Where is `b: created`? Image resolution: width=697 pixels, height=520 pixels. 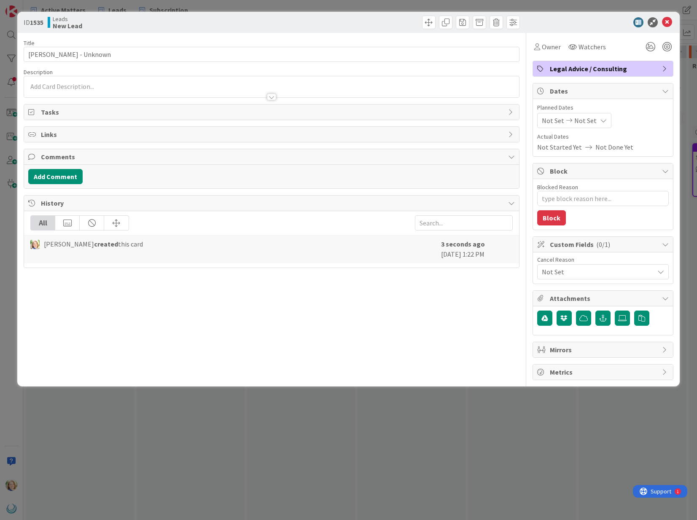
b: created is located at coordinates (106, 244).